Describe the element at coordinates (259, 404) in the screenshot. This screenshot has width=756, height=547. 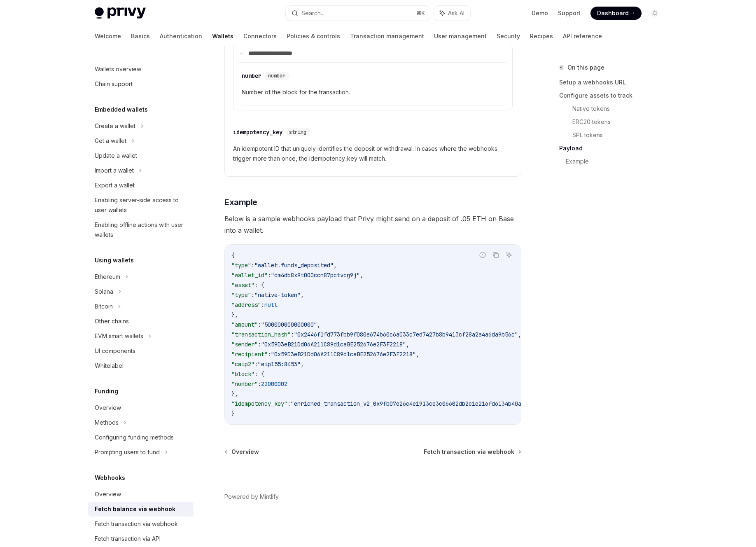
I see `span: "idempotency_key"` at that location.